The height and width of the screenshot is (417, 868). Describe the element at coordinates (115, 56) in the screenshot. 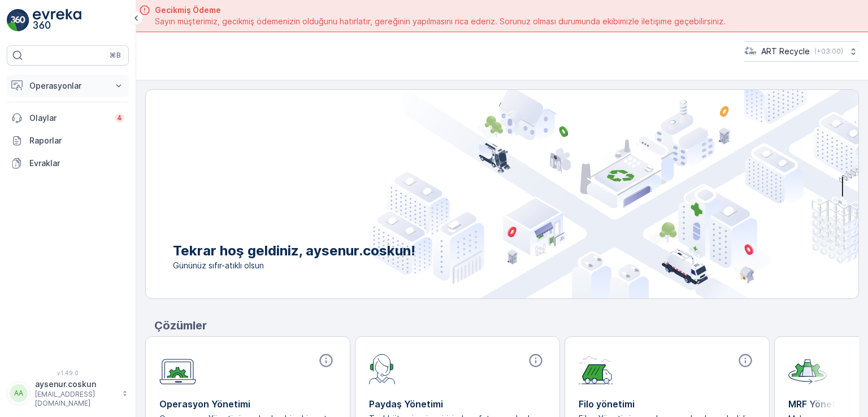

I see `p: ⌘B` at that location.